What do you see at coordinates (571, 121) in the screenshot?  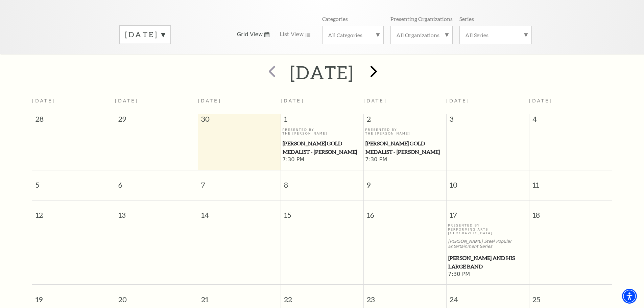 I see `span: 4` at bounding box center [571, 121].